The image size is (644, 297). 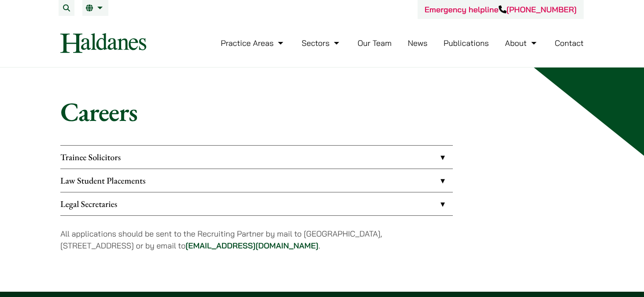 I want to click on a: News, so click(x=417, y=43).